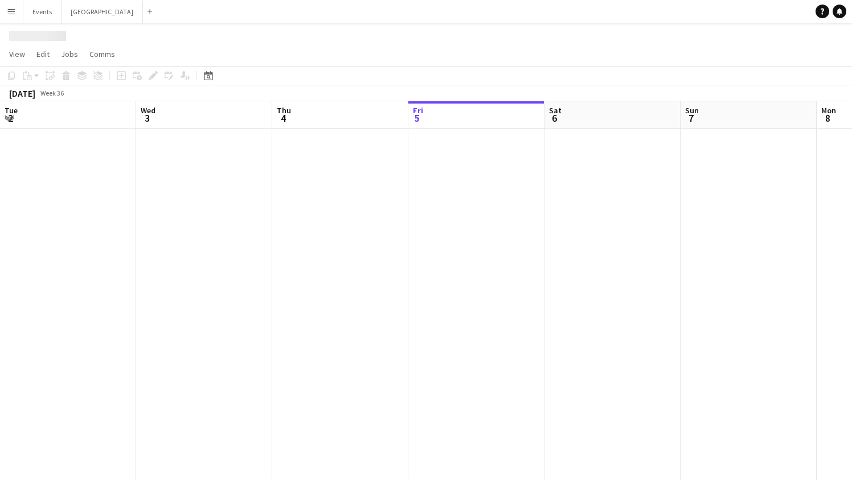 The image size is (852, 499). I want to click on span: Tue, so click(11, 110).